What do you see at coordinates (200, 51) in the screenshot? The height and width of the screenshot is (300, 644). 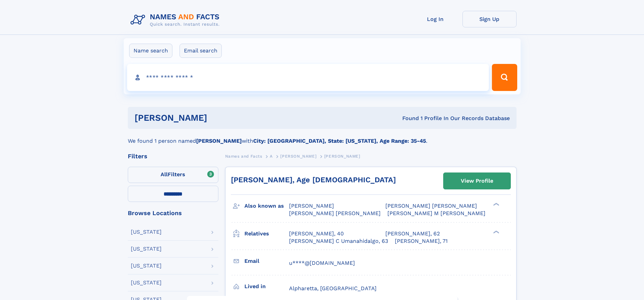 I see `label: Email search` at bounding box center [200, 51].